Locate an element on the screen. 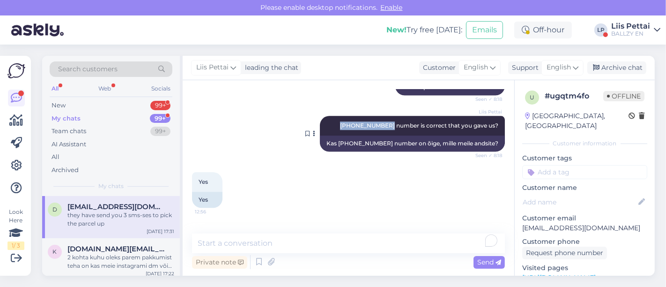 Image resolution: width=666 pixels, height=287 pixels. span: Yes is located at coordinates (203, 181).